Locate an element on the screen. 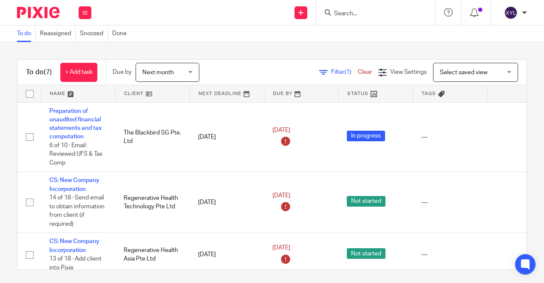 This screenshot has width=544, height=283. a: Clear is located at coordinates (364, 72).